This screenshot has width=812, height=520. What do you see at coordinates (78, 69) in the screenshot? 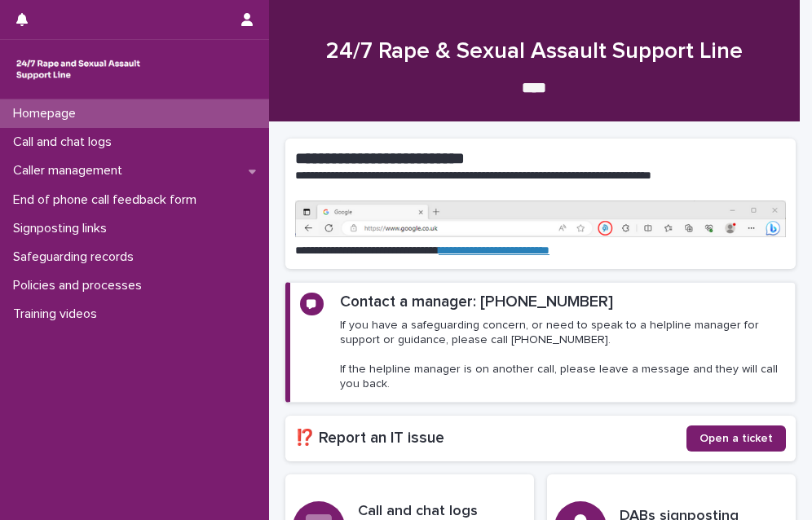
I see `img: rhQMoQhaT3yELyF149Cw` at bounding box center [78, 69].